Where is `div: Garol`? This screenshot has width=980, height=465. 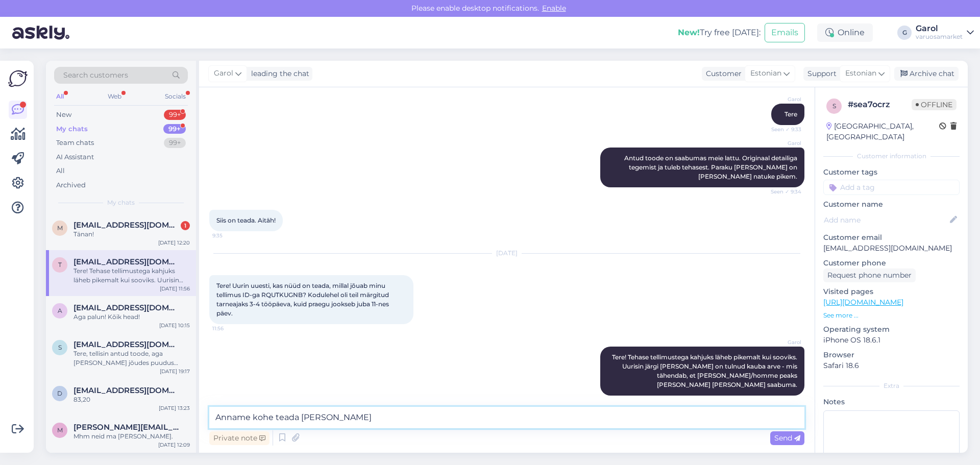 div: Garol is located at coordinates (939, 29).